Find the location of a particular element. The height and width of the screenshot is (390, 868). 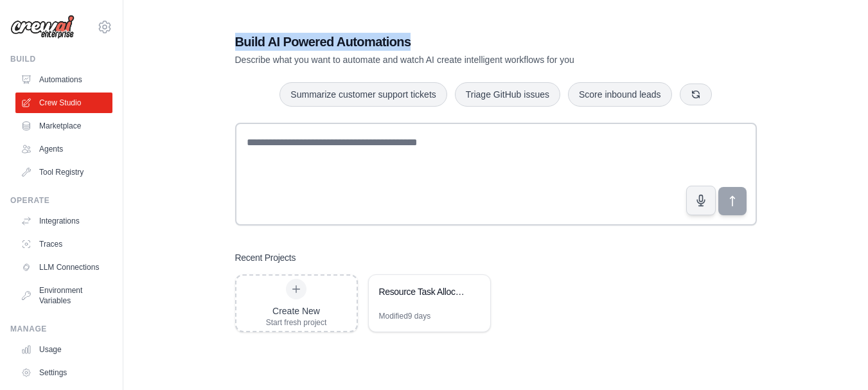

p: Describe what you want to automate and watch AI create intelligent workflows for you is located at coordinates (451, 59).